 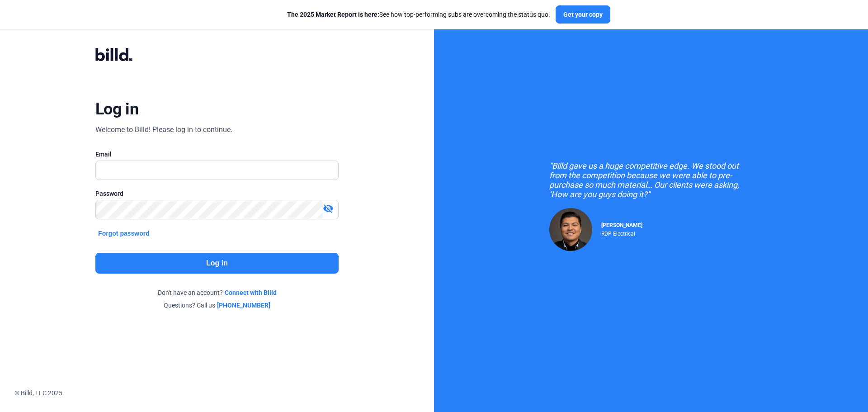 I want to click on a: Connect with Billd, so click(x=250, y=293).